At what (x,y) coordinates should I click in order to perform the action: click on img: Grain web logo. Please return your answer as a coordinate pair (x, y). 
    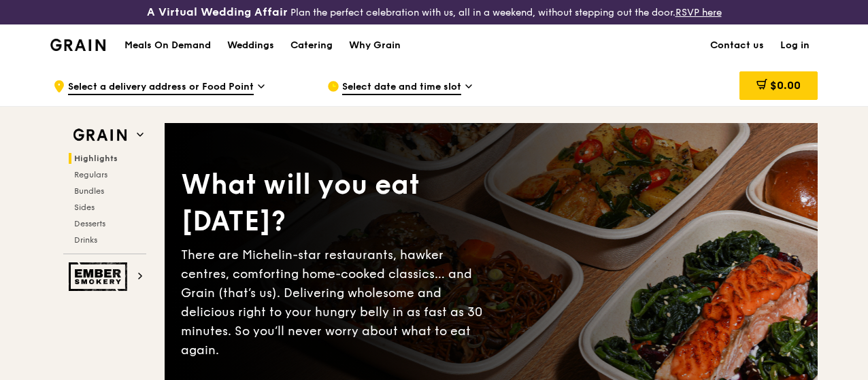
    Looking at the image, I should click on (100, 135).